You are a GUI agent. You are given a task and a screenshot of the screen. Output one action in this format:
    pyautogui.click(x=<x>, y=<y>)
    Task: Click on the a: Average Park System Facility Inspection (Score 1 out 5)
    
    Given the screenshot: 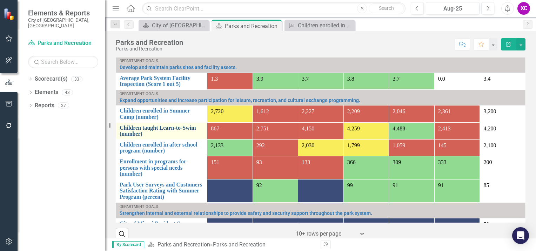 What is the action you would take?
    pyautogui.click(x=161, y=81)
    